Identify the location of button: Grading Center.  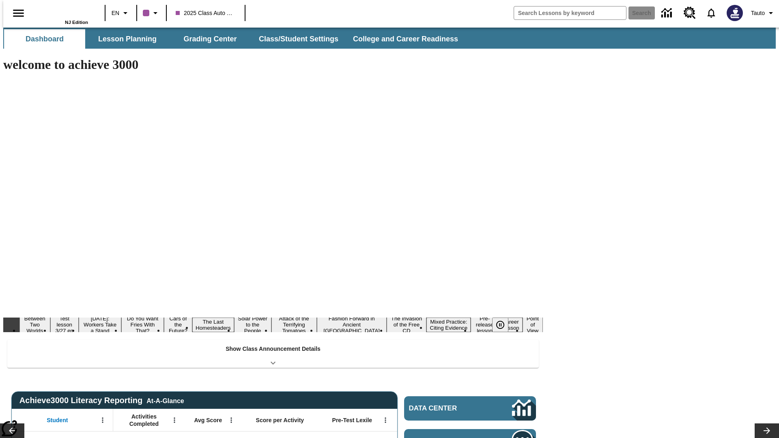
(210, 39).